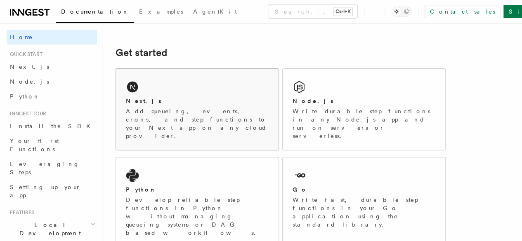  What do you see at coordinates (52, 229) in the screenshot?
I see `button: Local Development` at bounding box center [52, 229].